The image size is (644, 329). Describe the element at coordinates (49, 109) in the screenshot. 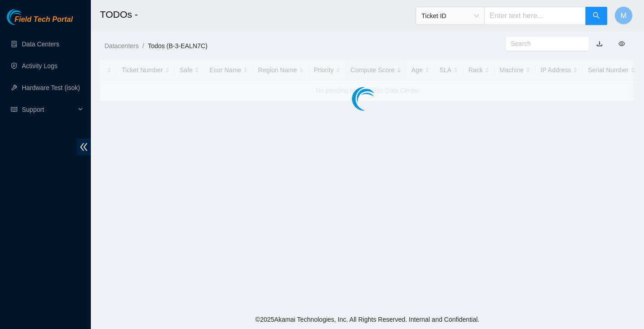

I see `span: Support` at that location.